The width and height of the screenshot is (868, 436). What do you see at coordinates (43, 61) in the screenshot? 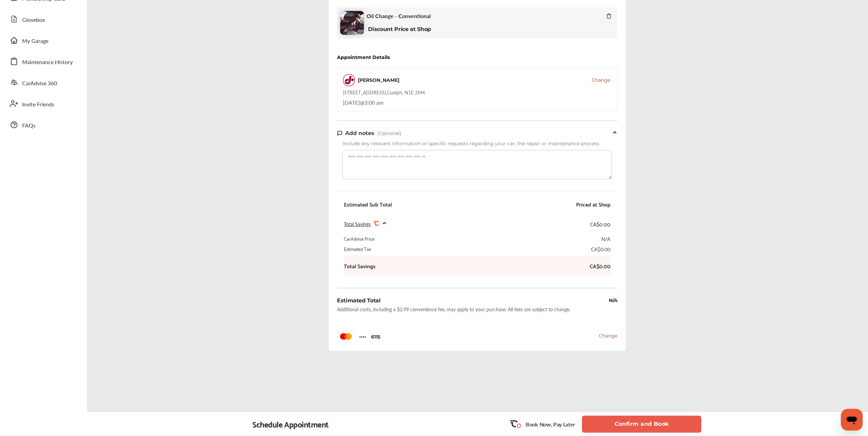
I see `a: Maintenance History` at bounding box center [43, 61].